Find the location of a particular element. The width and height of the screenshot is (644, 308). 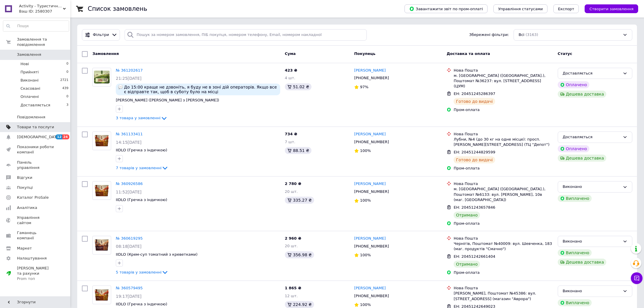

span: 4 шт. is located at coordinates (290, 78).